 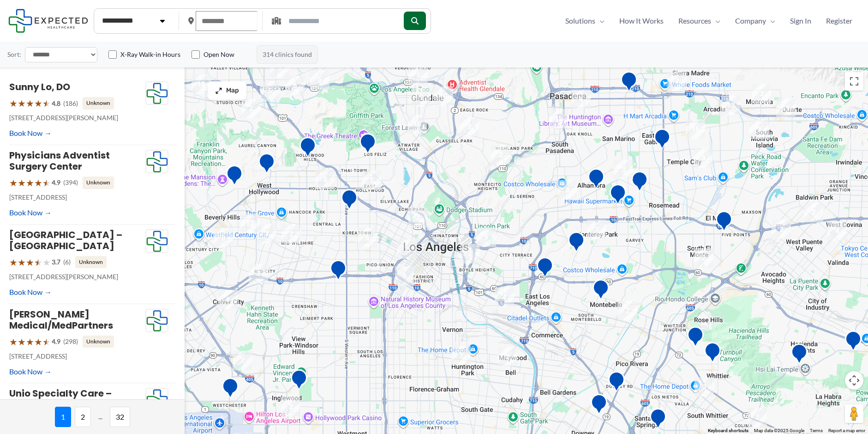 I want to click on span: (186), so click(x=70, y=103).